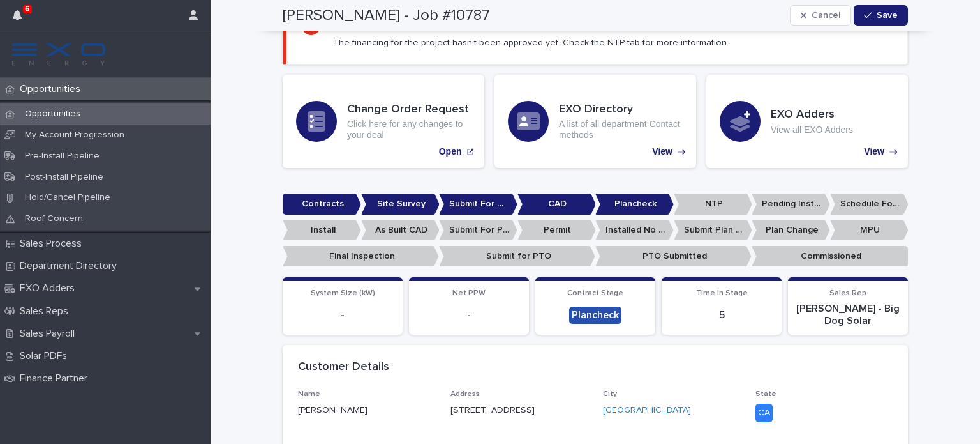  I want to click on a: Open, so click(384, 121).